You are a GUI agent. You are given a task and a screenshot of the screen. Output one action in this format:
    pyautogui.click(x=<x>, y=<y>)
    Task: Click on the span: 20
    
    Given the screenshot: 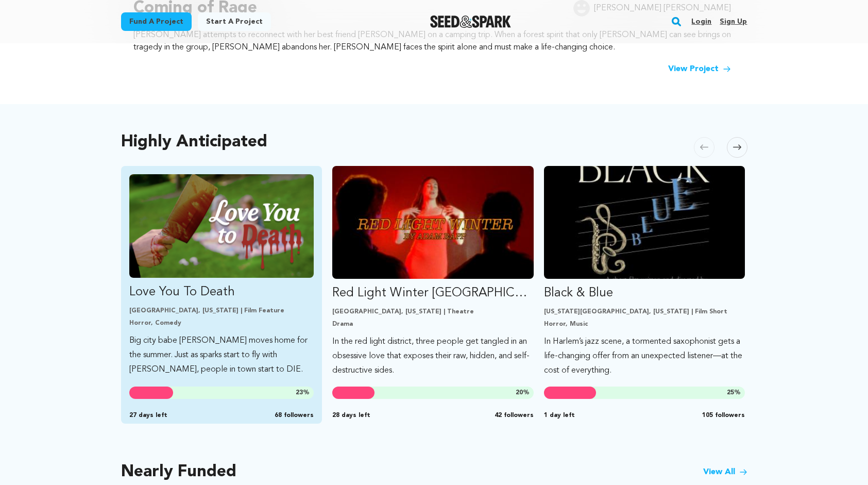 What is the action you would take?
    pyautogui.click(x=519, y=393)
    